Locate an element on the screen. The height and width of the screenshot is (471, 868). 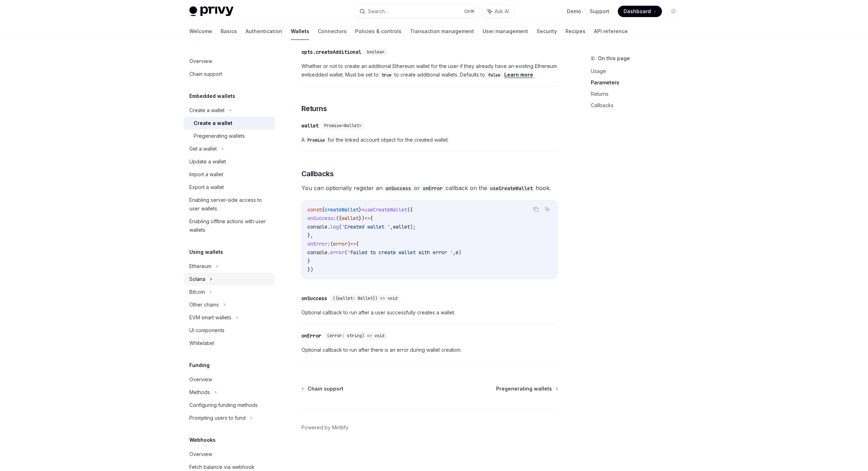
span: You can optionally register an or callback on the hook. is located at coordinates (429, 188).